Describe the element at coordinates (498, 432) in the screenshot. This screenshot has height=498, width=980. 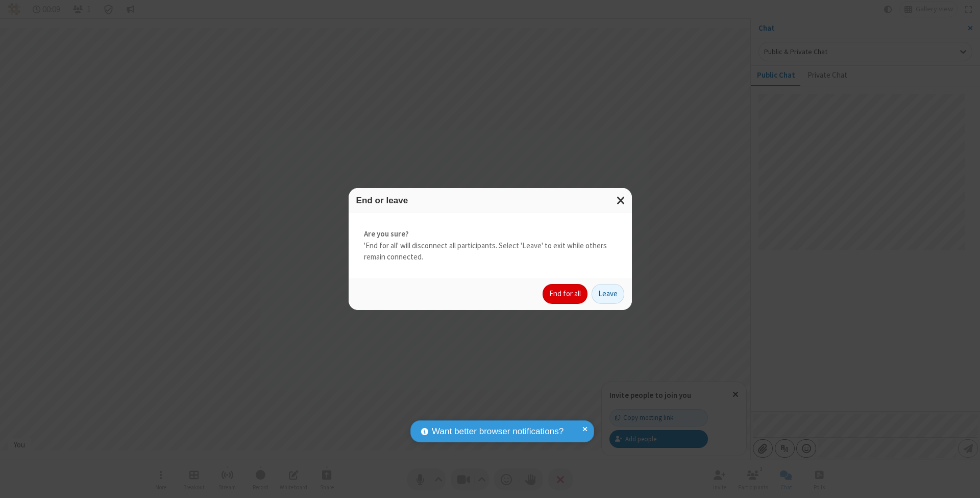
I see `span: Want better browser notifications?` at that location.